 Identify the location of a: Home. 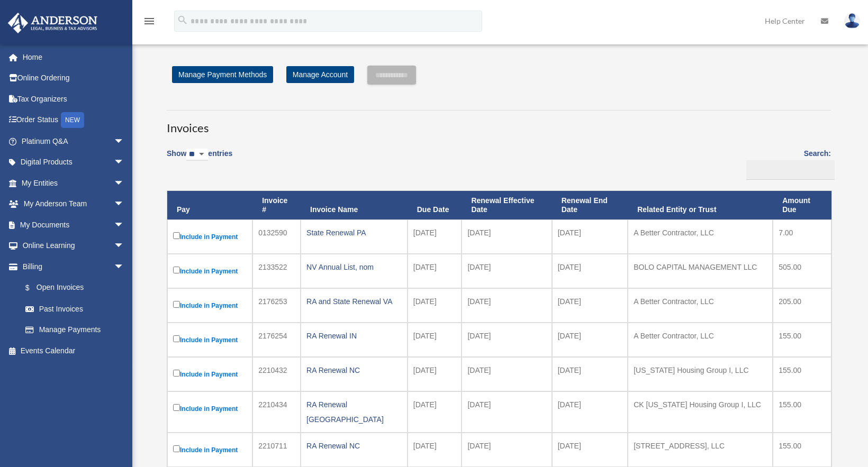
(73, 57).